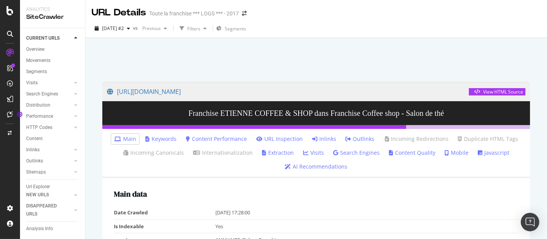  What do you see at coordinates (49, 210) in the screenshot?
I see `a: DISAPPEARED URLS` at bounding box center [49, 210].